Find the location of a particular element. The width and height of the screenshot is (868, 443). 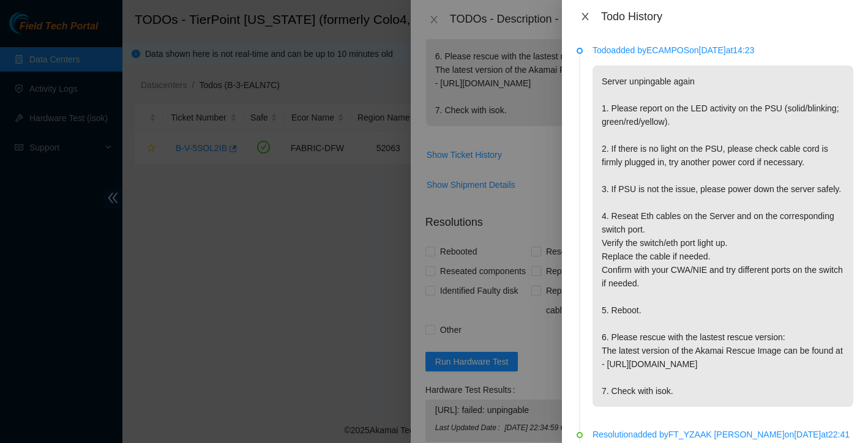

p: Server unpingable again 1. Please report on the LED activity on the PSU (solid/blinking; green/re... is located at coordinates (723, 237).